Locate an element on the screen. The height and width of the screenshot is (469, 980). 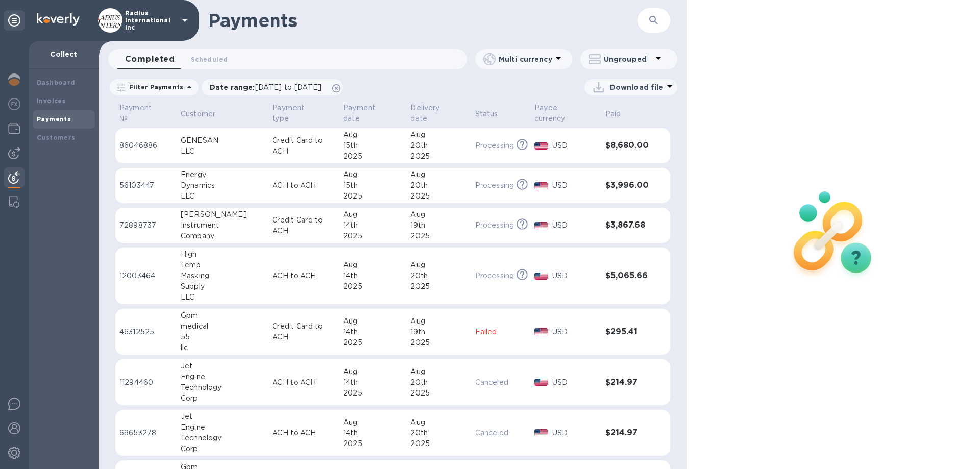
img: Wallets is located at coordinates (14, 128).